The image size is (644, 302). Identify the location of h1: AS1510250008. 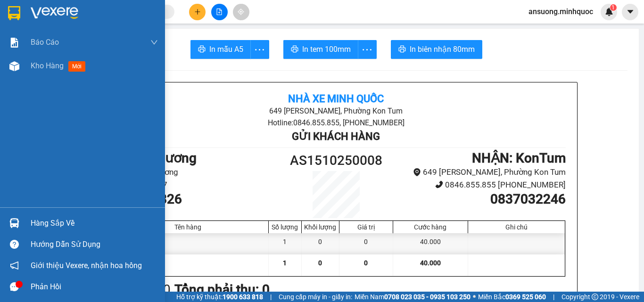
(337, 160).